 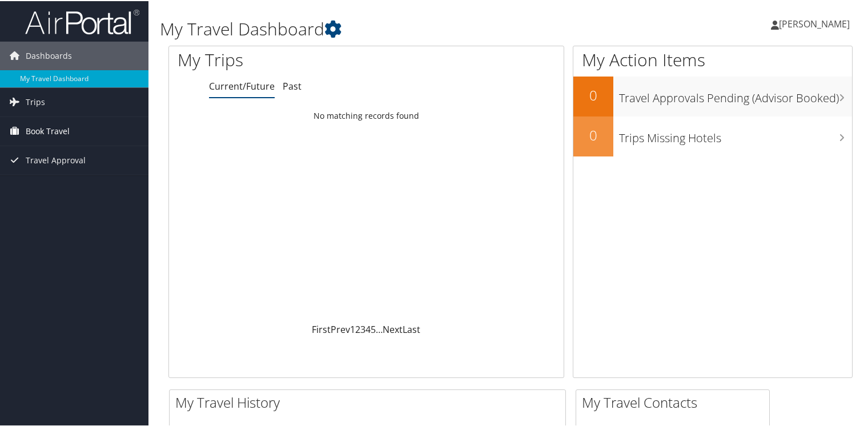 What do you see at coordinates (735, 94) in the screenshot?
I see `h3: Travel Approvals Pending (Advisor Booked)` at bounding box center [735, 94].